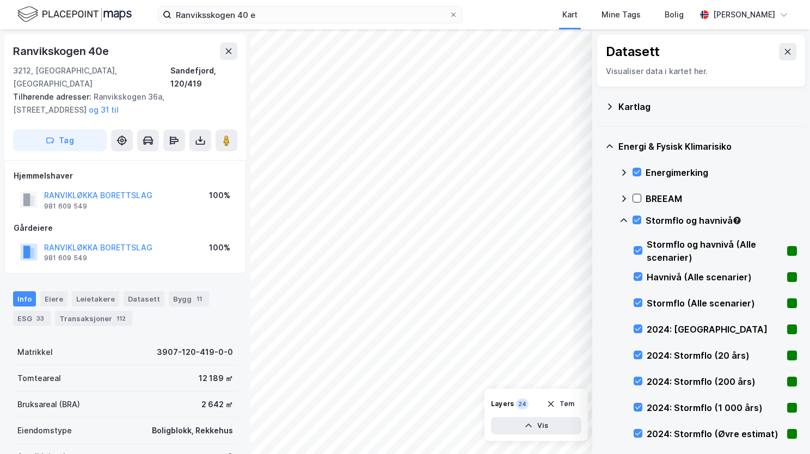 The height and width of the screenshot is (454, 810). I want to click on div: Stormflo og havnivå, so click(721, 220).